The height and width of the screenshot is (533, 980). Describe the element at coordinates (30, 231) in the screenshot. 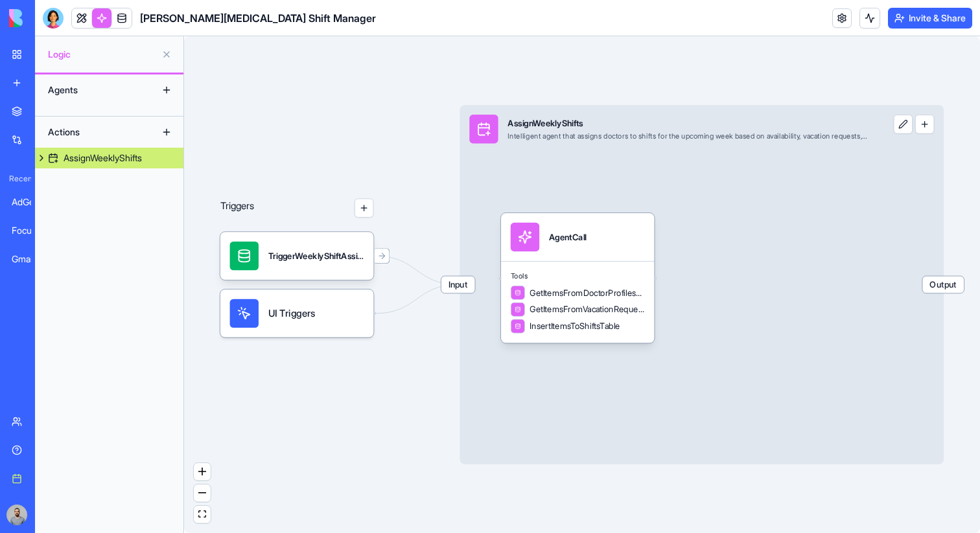

I see `a: Focus` at that location.